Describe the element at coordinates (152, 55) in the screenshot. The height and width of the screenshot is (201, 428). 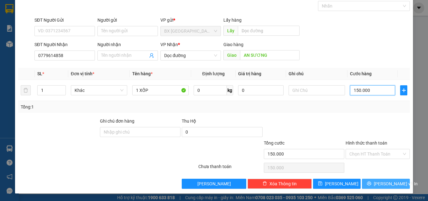
I see `span: user-add` at that location.